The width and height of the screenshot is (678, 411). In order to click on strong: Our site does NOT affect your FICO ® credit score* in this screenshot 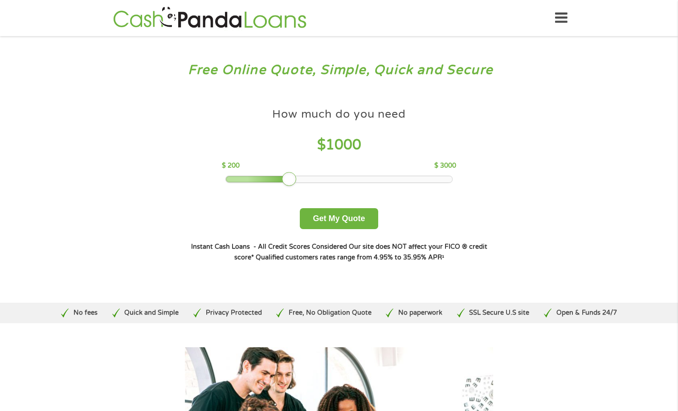, I will do `click(361, 252)`.